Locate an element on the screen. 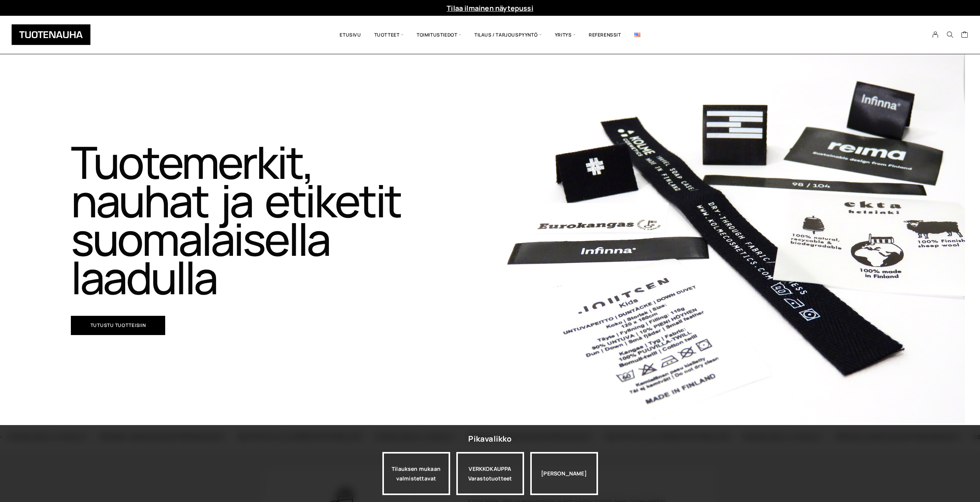  a: Tutustu tuotteisiin is located at coordinates (118, 326).